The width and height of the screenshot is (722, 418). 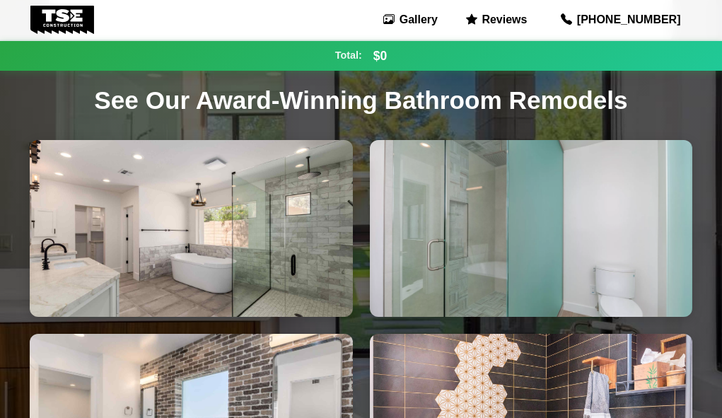 What do you see at coordinates (191, 228) in the screenshot?
I see `img: Medlock Bathroom Remodel` at bounding box center [191, 228].